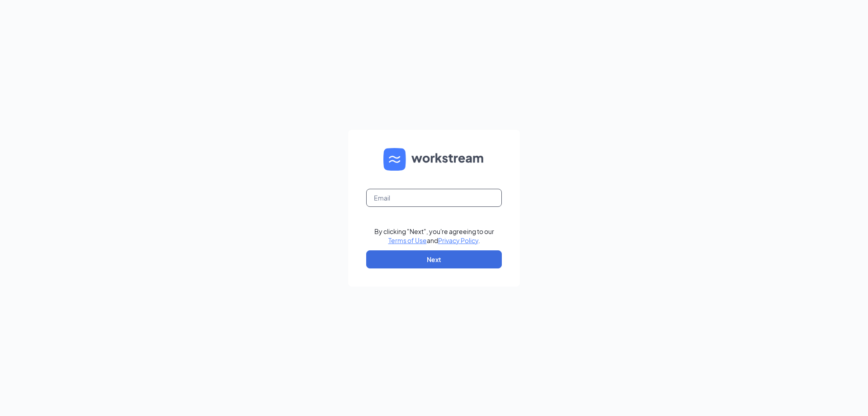  I want to click on a: Privacy Policy, so click(458, 240).